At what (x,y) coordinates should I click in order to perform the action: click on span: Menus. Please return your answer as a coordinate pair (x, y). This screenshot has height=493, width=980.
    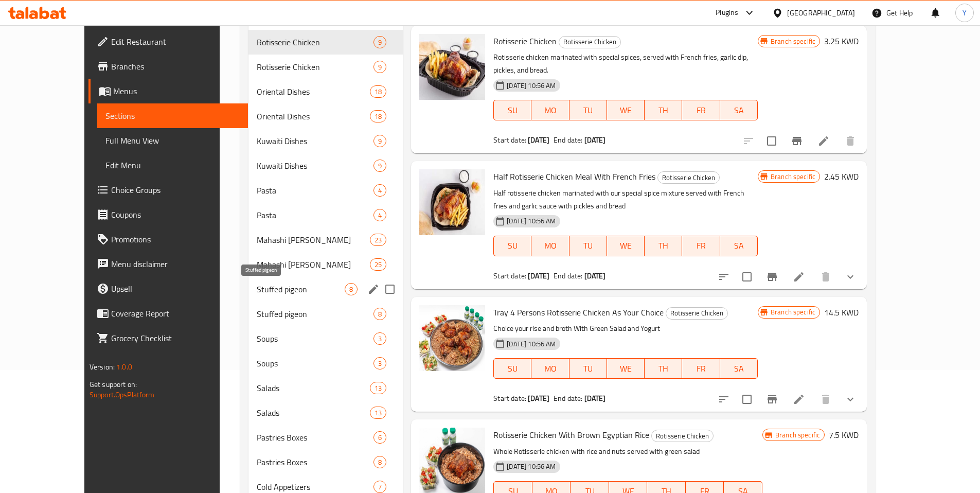
    Looking at the image, I should click on (176, 91).